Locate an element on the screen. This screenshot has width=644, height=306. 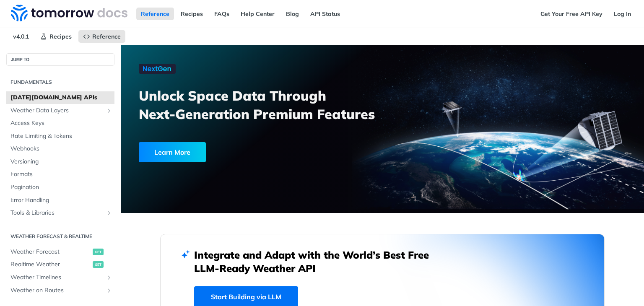
span: Formats is located at coordinates (61, 174).